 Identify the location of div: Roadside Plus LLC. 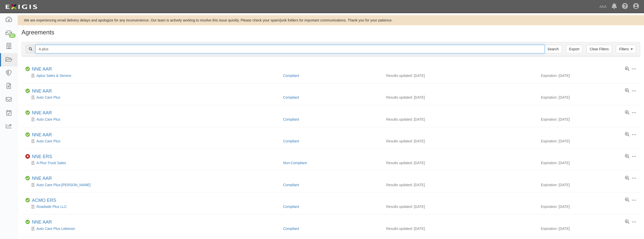
(152, 207).